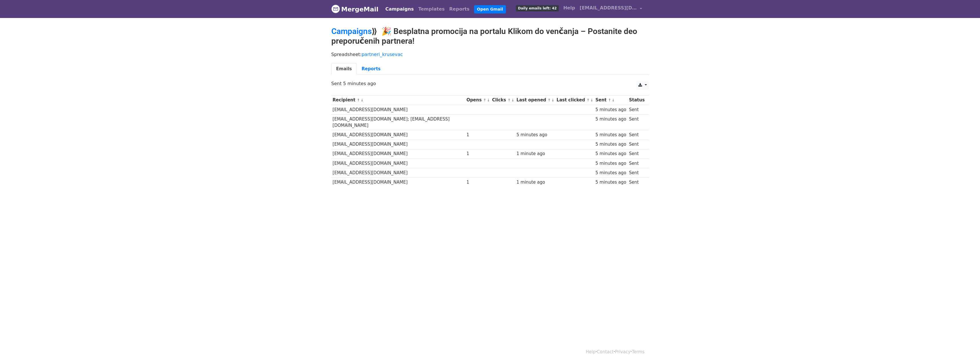 The width and height of the screenshot is (980, 363). Describe the element at coordinates (355, 9) in the screenshot. I see `a: MergeMail` at that location.